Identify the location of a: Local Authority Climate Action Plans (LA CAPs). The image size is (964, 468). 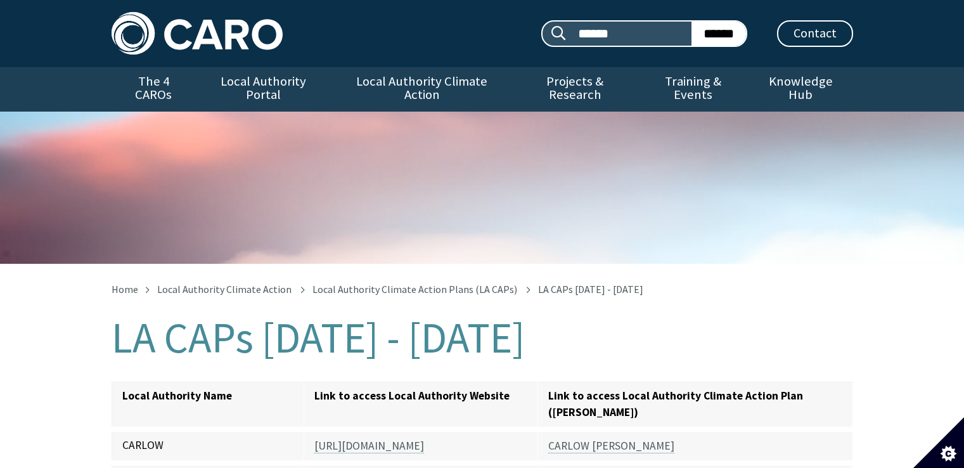
(415, 289).